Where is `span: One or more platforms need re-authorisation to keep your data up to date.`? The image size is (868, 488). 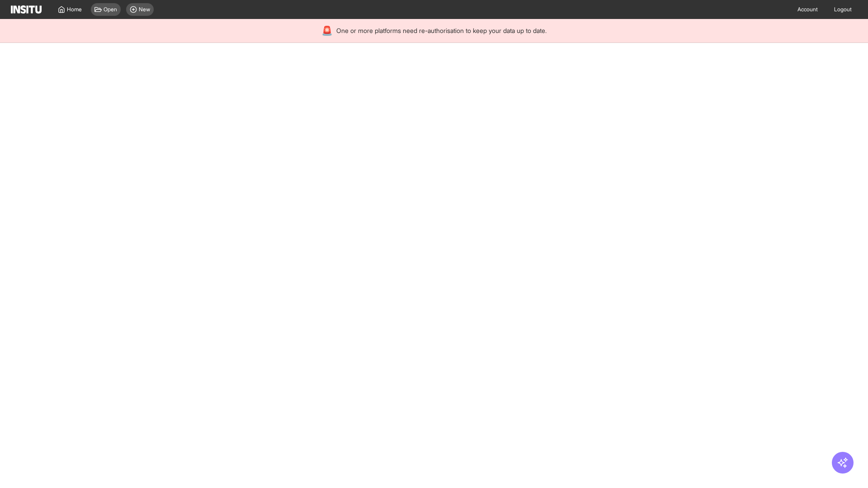 span: One or more platforms need re-authorisation to keep your data up to date. is located at coordinates (441, 30).